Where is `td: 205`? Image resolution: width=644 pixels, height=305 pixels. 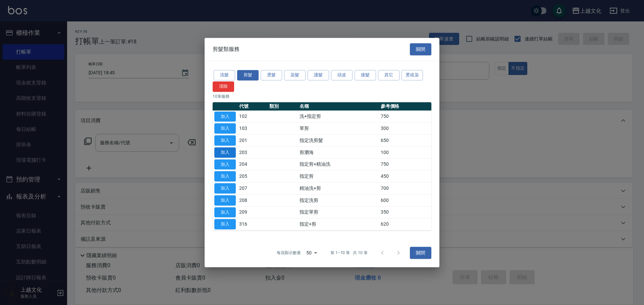 td: 205 is located at coordinates (253, 177).